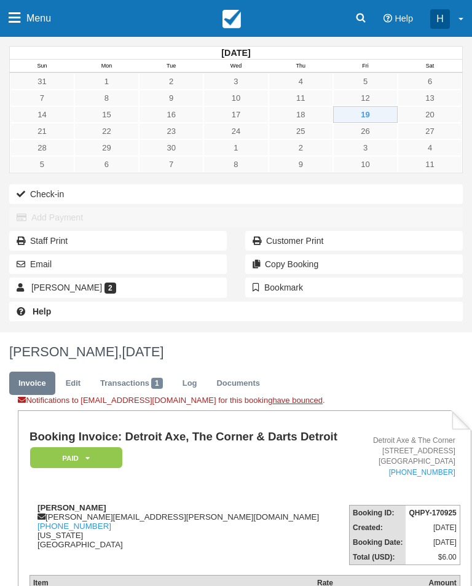 This screenshot has width=472, height=586. I want to click on a: 16, so click(171, 114).